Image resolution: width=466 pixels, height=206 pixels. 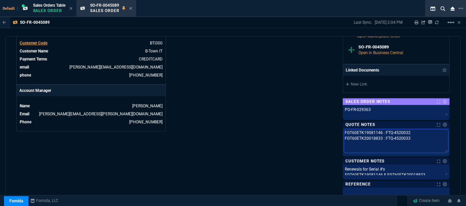 I want to click on nx-icon: Open New Tab, so click(x=461, y=8).